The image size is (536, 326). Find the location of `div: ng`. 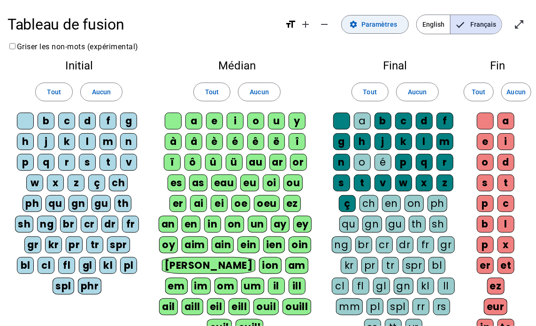

div: ng is located at coordinates (46, 224).